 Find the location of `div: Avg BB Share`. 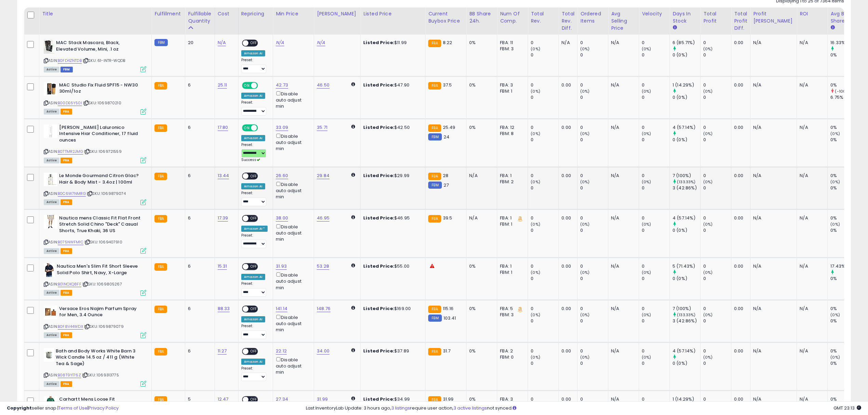

div: Avg BB Share is located at coordinates (843, 17).